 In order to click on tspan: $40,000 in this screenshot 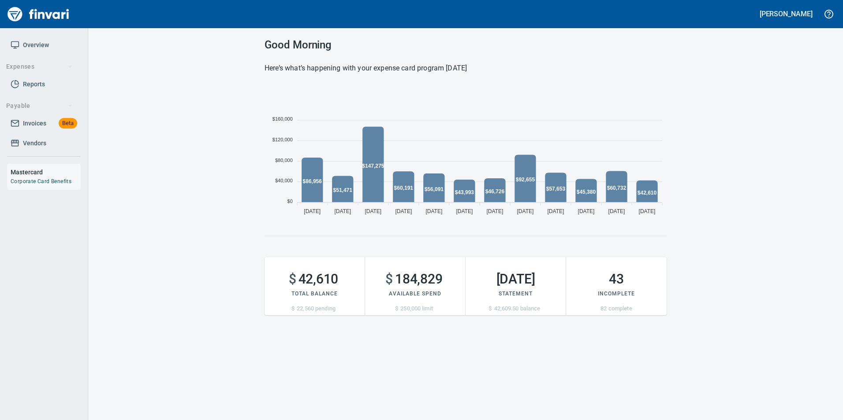, I will do `click(284, 181)`.